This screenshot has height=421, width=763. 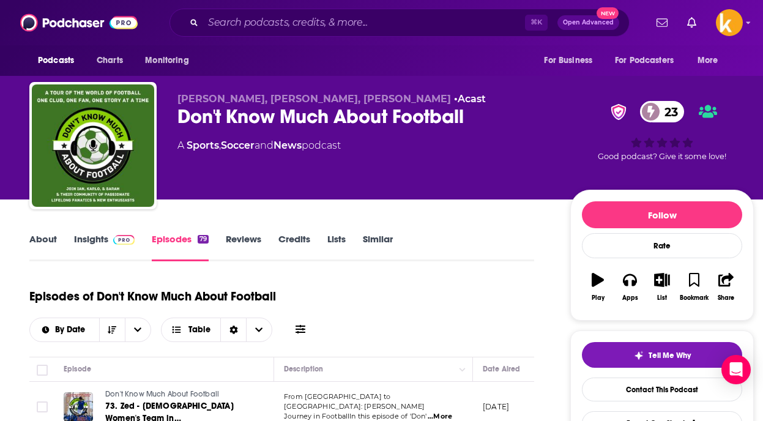 What do you see at coordinates (336, 247) in the screenshot?
I see `a: Lists` at bounding box center [336, 247].